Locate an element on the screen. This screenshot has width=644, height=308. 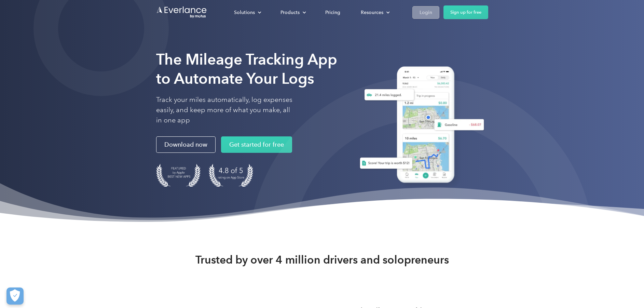
p: Track your miles automatically, log expenses easily, and keep more of what you make, all in one app is located at coordinates (225, 110).